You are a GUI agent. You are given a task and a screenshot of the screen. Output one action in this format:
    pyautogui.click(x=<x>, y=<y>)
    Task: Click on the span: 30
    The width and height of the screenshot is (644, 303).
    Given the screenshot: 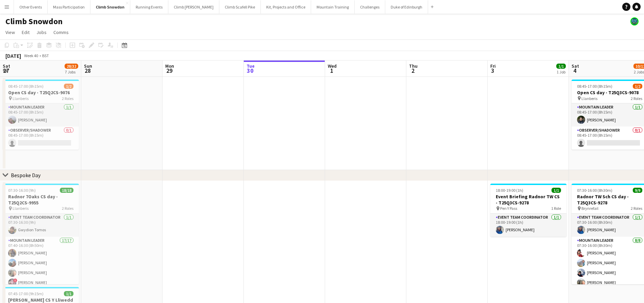 What is the action you would take?
    pyautogui.click(x=250, y=70)
    